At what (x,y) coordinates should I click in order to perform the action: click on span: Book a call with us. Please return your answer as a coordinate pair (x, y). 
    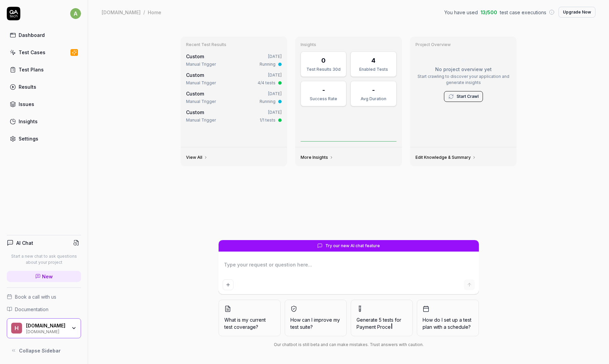
    Looking at the image, I should click on (36, 297).